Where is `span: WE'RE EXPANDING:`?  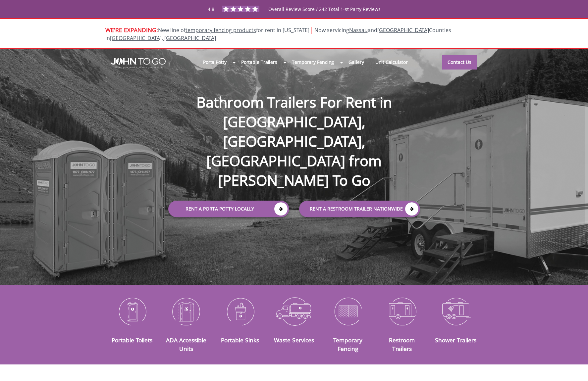 span: WE'RE EXPANDING: is located at coordinates (132, 30).